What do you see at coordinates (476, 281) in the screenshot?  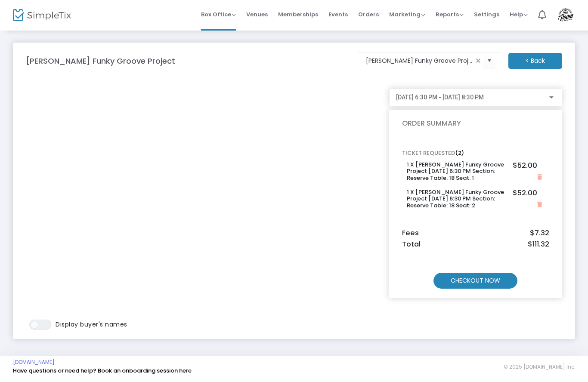 I see `m-button: CHECKOUT NOW` at bounding box center [476, 281].